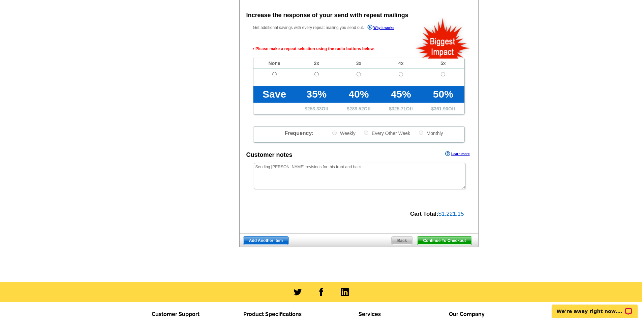  What do you see at coordinates (274, 94) in the screenshot?
I see `td: Save` at bounding box center [274, 94].